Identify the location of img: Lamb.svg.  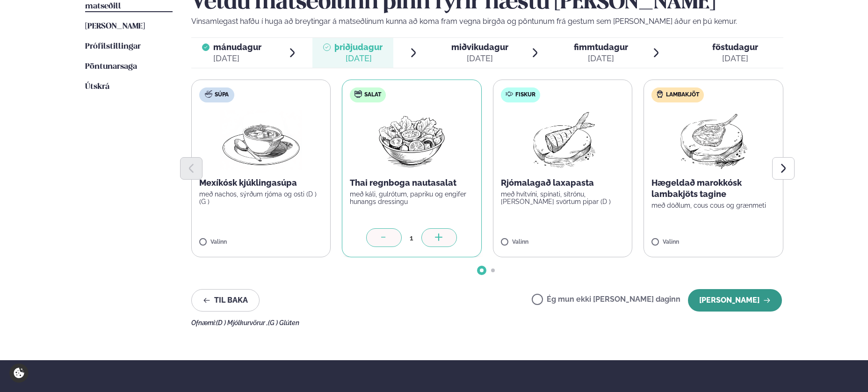
(660, 94).